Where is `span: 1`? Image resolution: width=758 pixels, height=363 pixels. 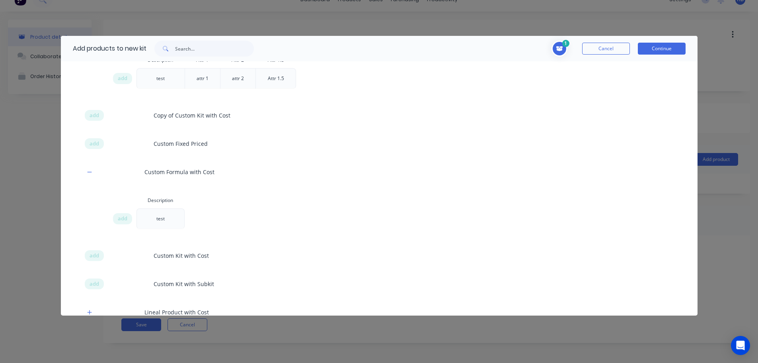
span: 1 is located at coordinates (566, 43).